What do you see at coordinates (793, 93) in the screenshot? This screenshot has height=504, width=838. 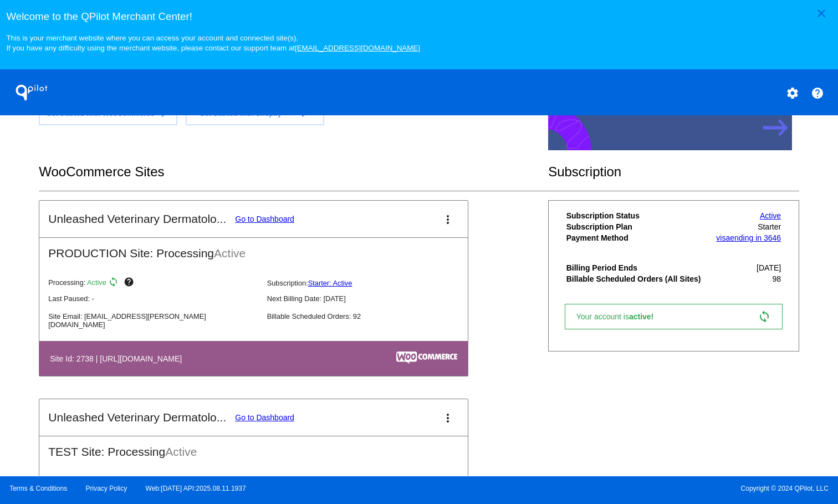 I see `mat-icon: settings` at bounding box center [793, 93].